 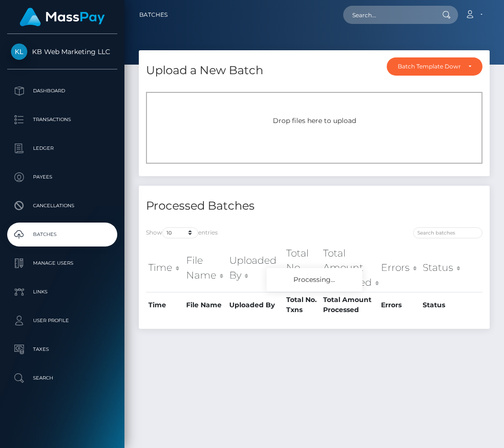 I want to click on p: User Profile, so click(x=62, y=321).